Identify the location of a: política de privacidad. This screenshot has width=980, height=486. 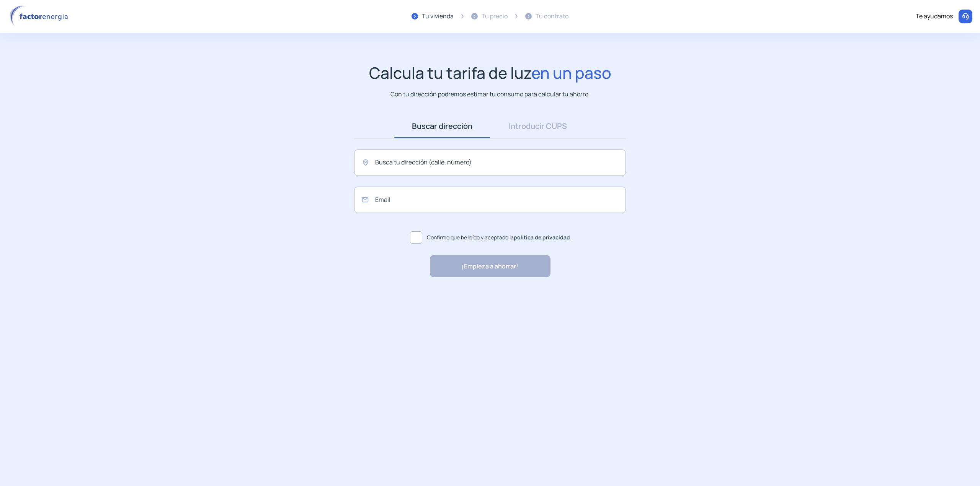
(542, 237).